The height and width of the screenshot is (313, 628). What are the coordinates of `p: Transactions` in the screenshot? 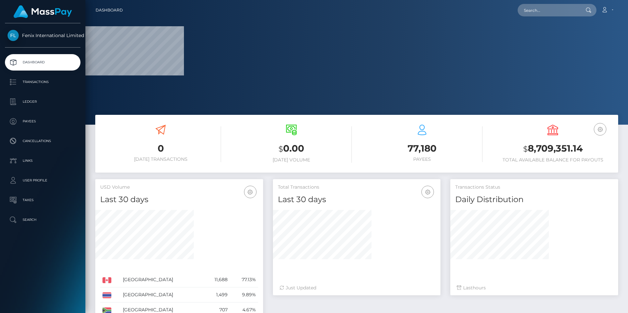 It's located at (43, 82).